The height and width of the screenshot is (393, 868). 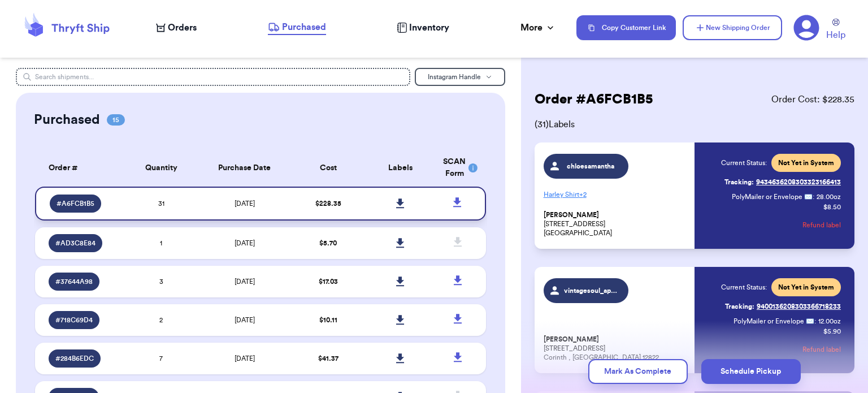 I want to click on a: Tracking:9400136208303366718233, so click(x=783, y=306).